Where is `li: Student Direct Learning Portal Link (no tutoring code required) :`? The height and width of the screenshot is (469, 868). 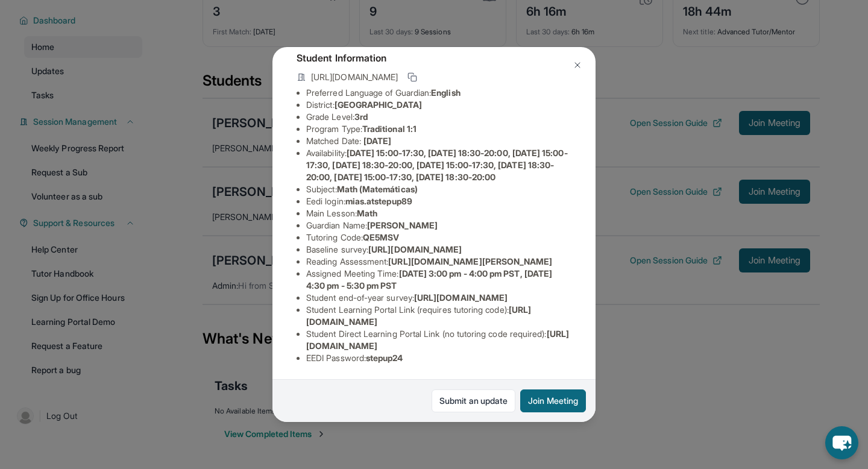 li: Student Direct Learning Portal Link (no tutoring code required) : is located at coordinates (439, 340).